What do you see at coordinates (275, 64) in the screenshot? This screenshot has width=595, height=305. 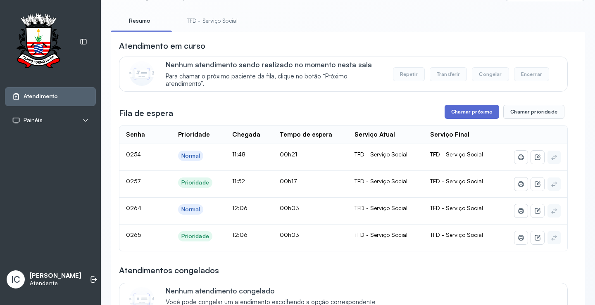 I see `p: Nenhum atendimento sendo realizado no momento nesta sala` at bounding box center [275, 64].